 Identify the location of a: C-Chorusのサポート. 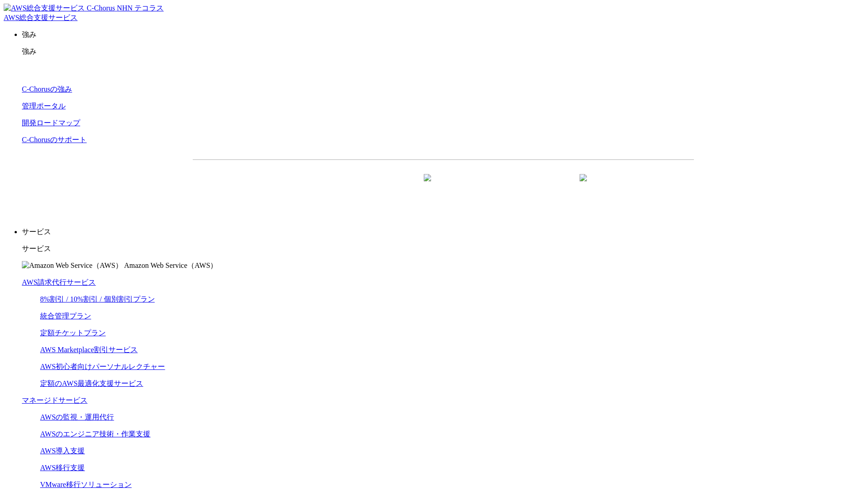
(54, 140).